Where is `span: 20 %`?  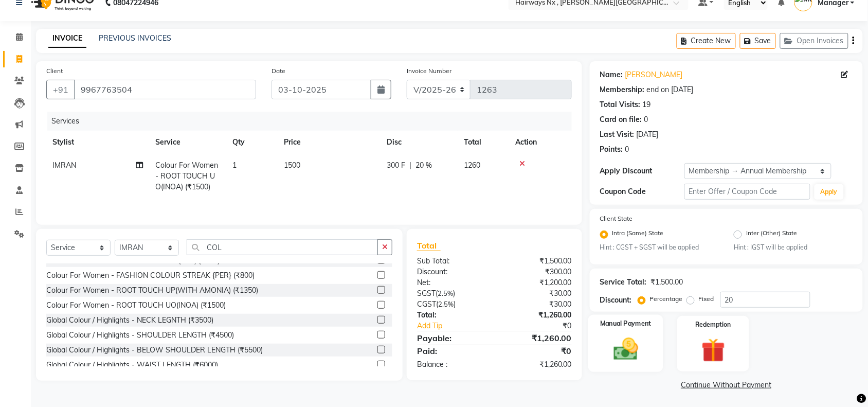
span: 20 % is located at coordinates (424, 165).